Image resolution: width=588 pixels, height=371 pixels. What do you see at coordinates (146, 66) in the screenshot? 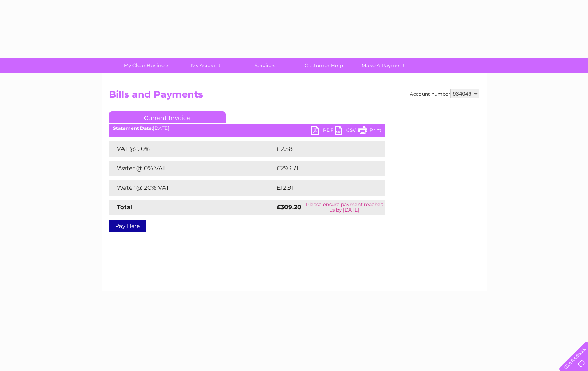
I see `a: My Clear Business` at bounding box center [146, 66].